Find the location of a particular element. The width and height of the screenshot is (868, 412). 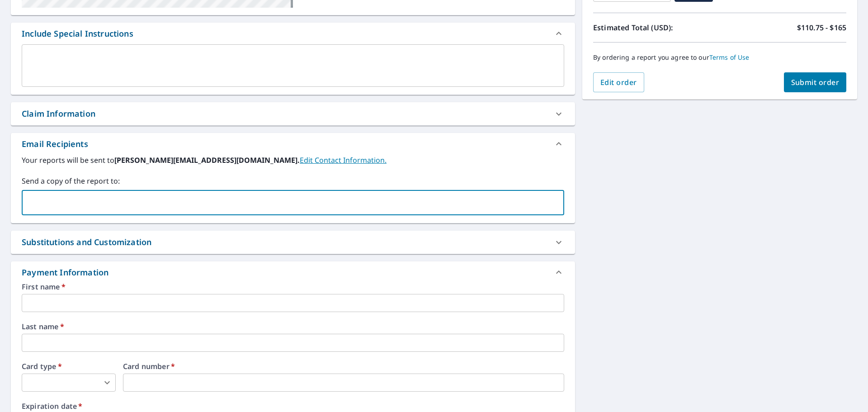

label: Send a copy of the report to: is located at coordinates (293, 181).